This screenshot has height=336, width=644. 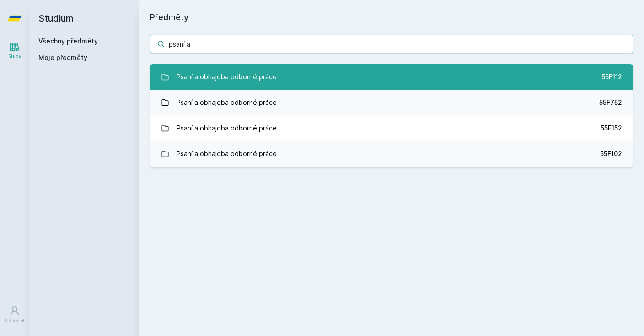 I want to click on span: Moje předměty, so click(x=63, y=57).